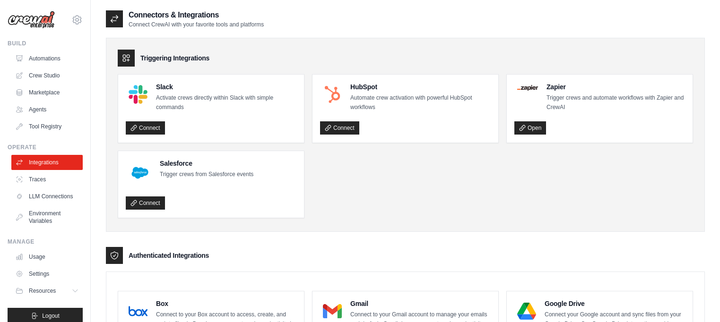 This screenshot has height=322, width=720. Describe the element at coordinates (175, 58) in the screenshot. I see `h3: Triggering Integrations` at that location.